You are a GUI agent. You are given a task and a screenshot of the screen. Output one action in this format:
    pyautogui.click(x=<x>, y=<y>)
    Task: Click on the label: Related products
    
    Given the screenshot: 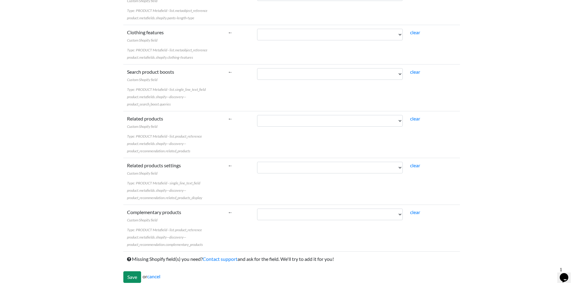 What is the action you would take?
    pyautogui.click(x=145, y=122)
    